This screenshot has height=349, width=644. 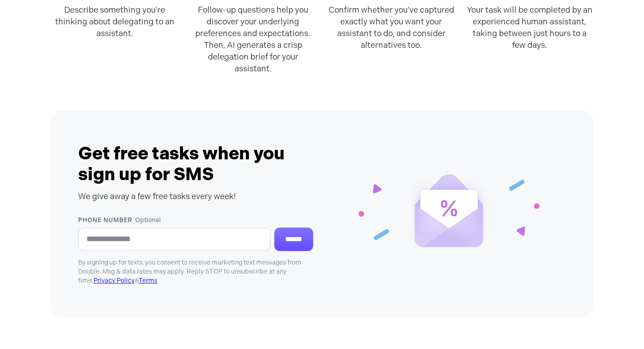 What do you see at coordinates (114, 280) in the screenshot?
I see `a: Privacy Policy` at bounding box center [114, 280].